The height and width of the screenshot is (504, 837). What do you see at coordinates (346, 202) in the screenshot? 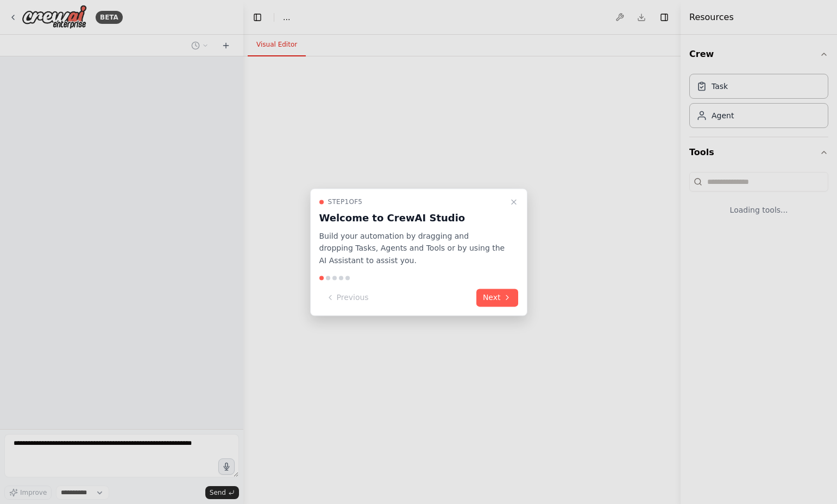
I see `span: Step 1 of 5` at bounding box center [346, 202].